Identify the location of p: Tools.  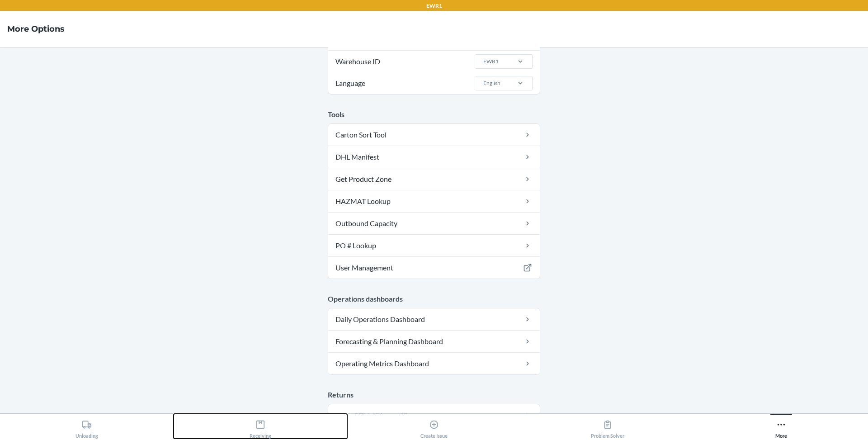
(434, 114).